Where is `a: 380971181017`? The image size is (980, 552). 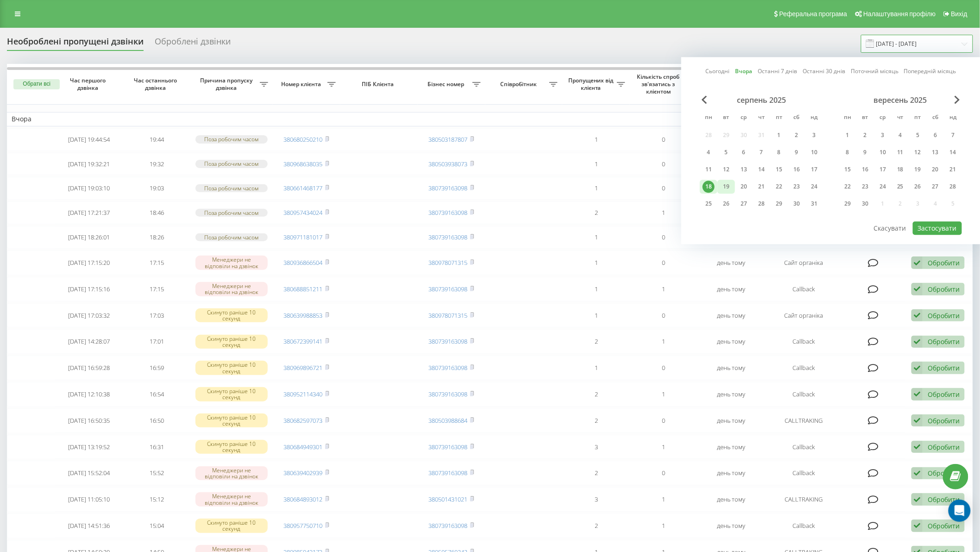
a: 380971181017 is located at coordinates (304, 237).